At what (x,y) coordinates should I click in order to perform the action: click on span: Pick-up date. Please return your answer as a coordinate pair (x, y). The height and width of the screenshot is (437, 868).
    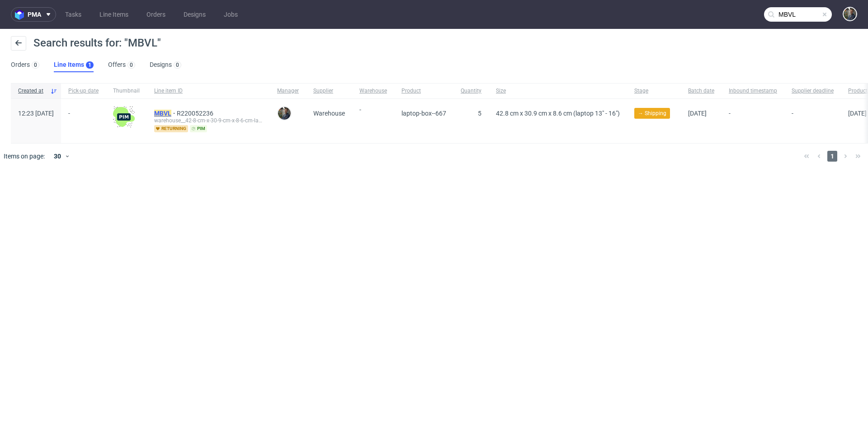
    Looking at the image, I should click on (83, 90).